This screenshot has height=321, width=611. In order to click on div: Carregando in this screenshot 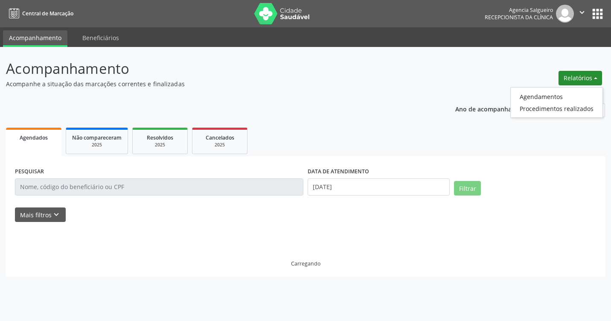, I will do `click(305, 263)`.